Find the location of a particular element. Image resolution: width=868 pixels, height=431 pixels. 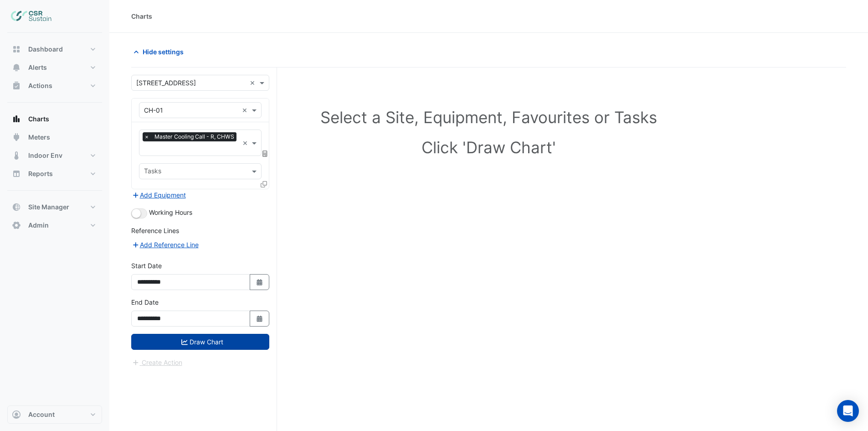

app-icon: Charts is located at coordinates (16, 119).